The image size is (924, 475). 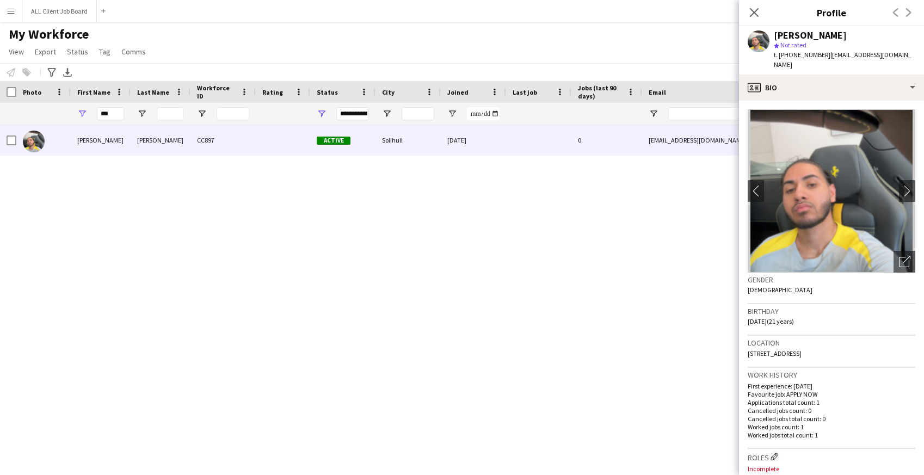 I want to click on input: City Filter Input, so click(x=418, y=114).